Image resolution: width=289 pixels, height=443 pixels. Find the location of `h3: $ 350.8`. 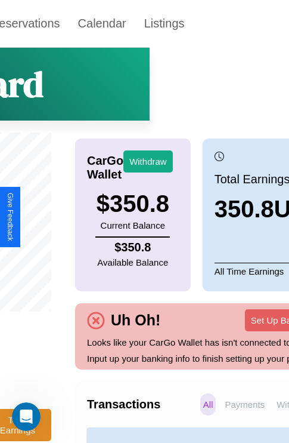

h3: $ 350.8 is located at coordinates (133, 204).